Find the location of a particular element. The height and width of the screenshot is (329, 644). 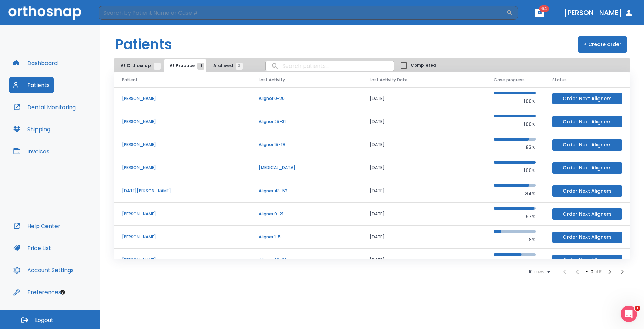

input: search is located at coordinates (330, 66).